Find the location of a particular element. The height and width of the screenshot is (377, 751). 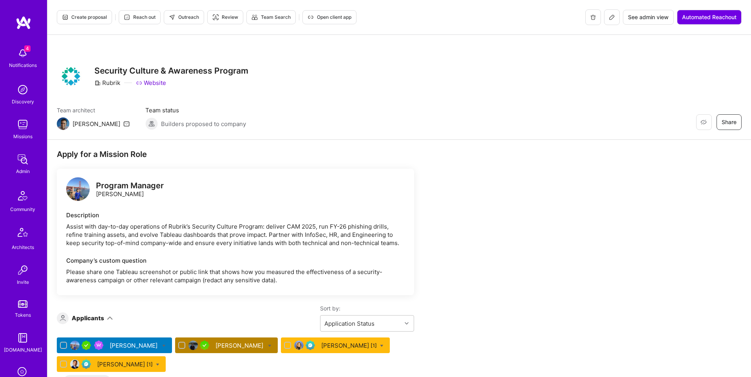

span: Share is located at coordinates (729, 122).